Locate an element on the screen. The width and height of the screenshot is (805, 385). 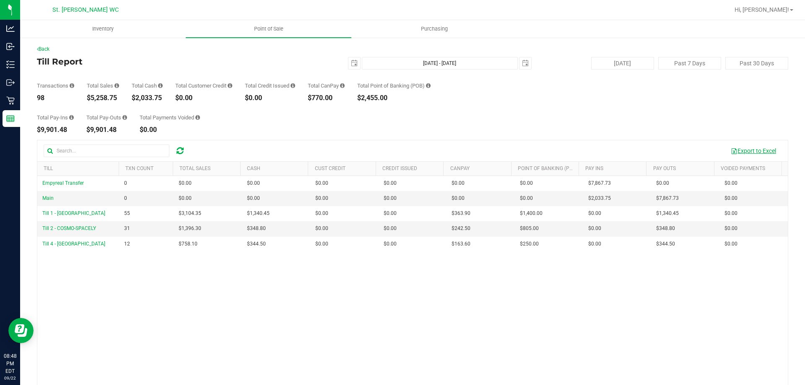
a: Credit Issued is located at coordinates (400, 169).